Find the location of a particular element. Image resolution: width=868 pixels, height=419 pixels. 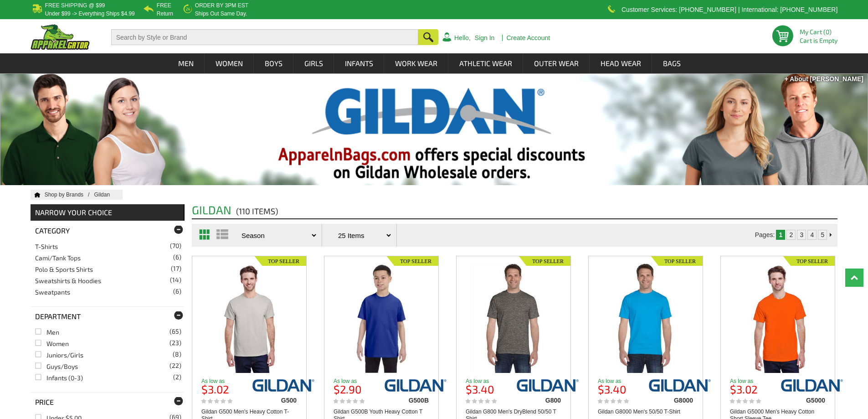

td: Pages: is located at coordinates (765, 235).